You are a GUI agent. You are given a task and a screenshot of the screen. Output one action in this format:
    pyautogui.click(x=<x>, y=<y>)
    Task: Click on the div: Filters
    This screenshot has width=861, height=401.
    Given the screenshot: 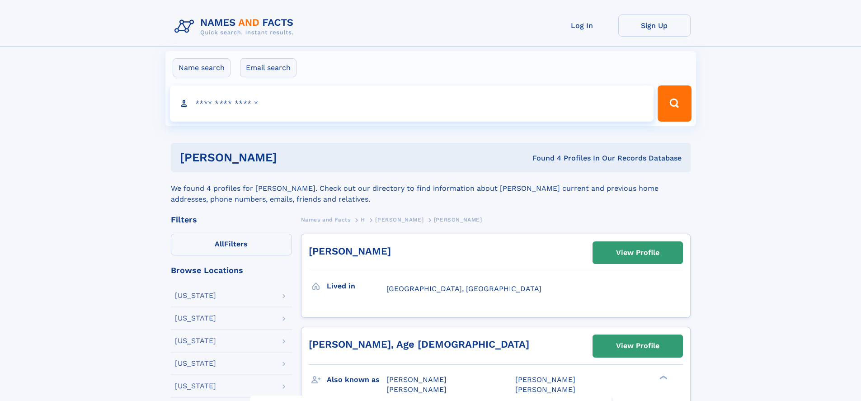 What is the action you would take?
    pyautogui.click(x=232, y=220)
    